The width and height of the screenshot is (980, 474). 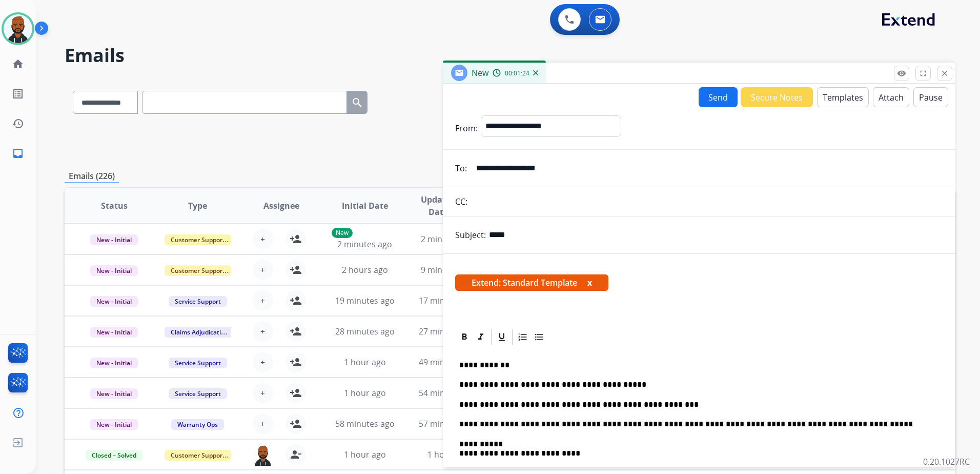 I want to click on span: 00:01:24, so click(x=517, y=73).